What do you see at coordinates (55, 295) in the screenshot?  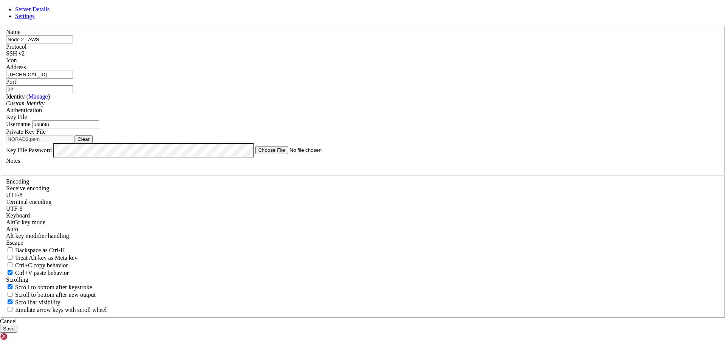 I see `span: Scroll to bottom after new output` at bounding box center [55, 295].